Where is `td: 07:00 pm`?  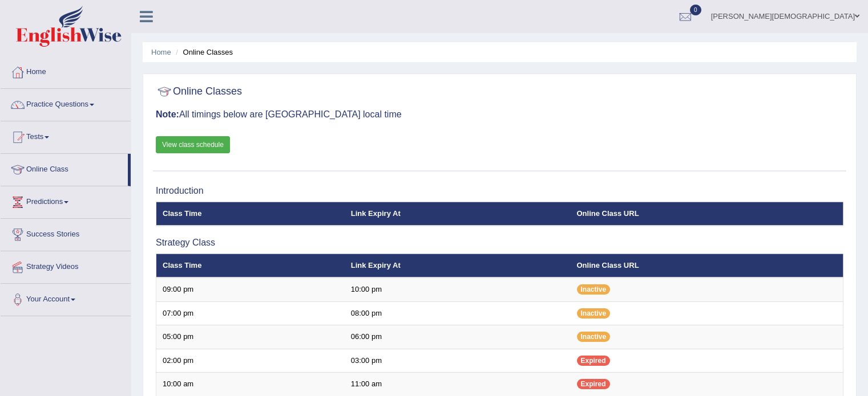 td: 07:00 pm is located at coordinates (250, 314).